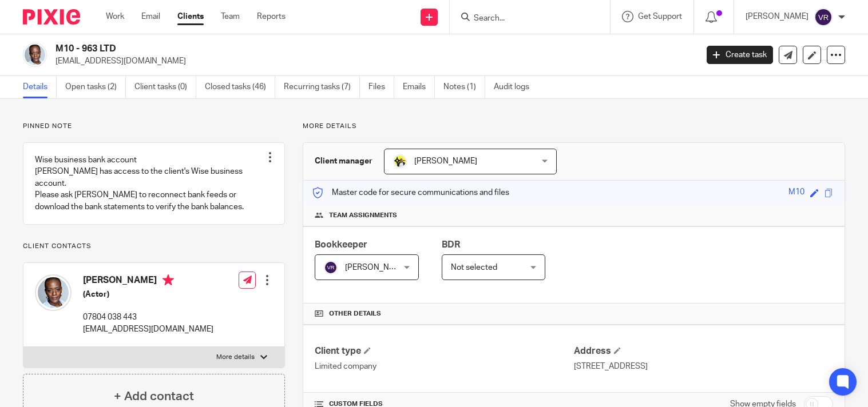 This screenshot has height=407, width=868. What do you see at coordinates (52, 17) in the screenshot?
I see `img: Pixie` at bounding box center [52, 17].